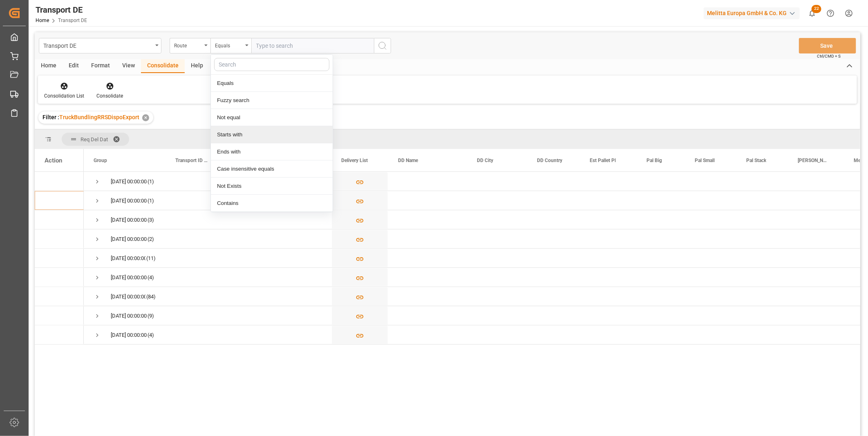 This screenshot has height=436, width=868. Describe the element at coordinates (101, 66) in the screenshot. I see `div: Format` at that location.